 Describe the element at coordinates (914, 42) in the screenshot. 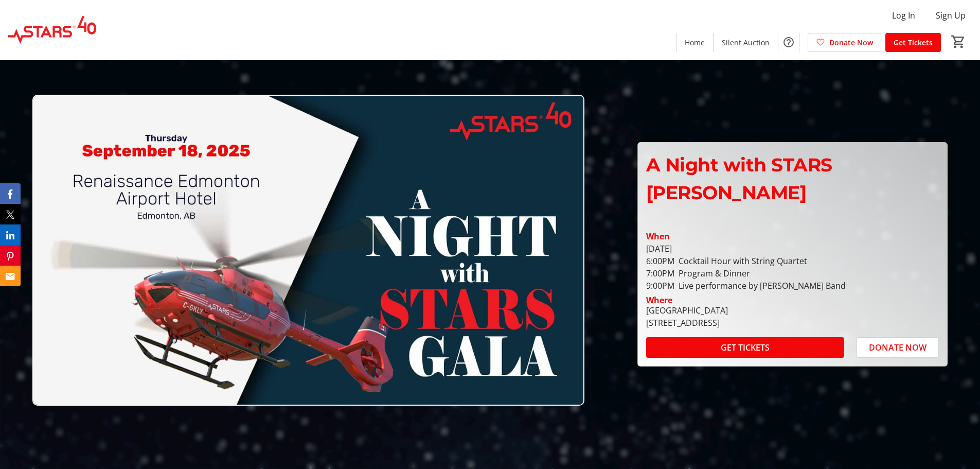

I see `a: Get Tickets` at that location.